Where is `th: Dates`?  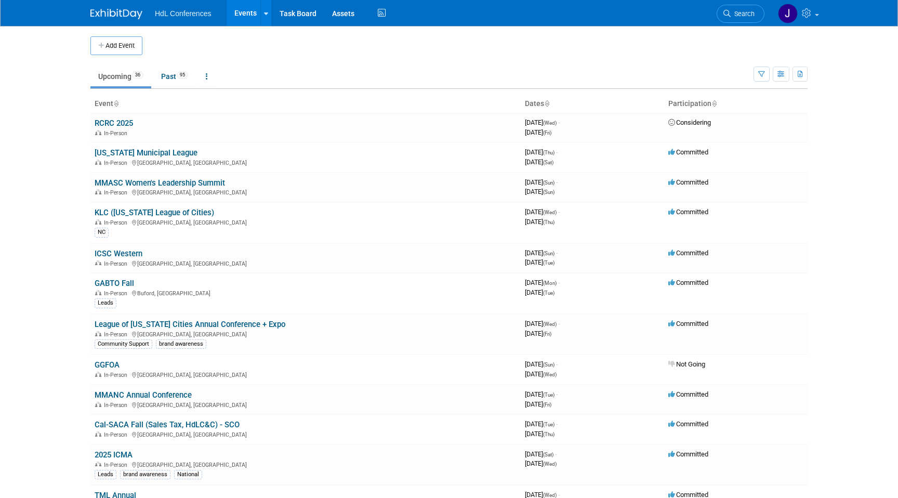 th: Dates is located at coordinates (592, 104).